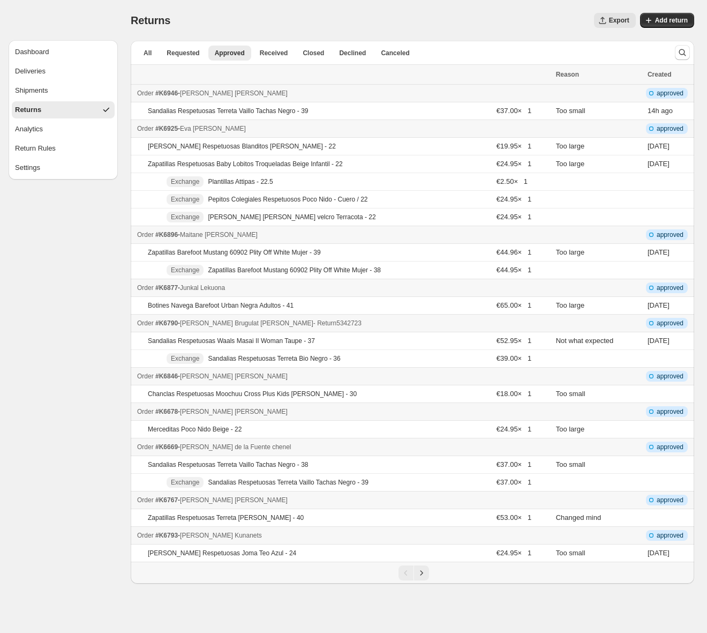 This screenshot has height=633, width=707. What do you see at coordinates (194, 429) in the screenshot?
I see `p: Merceditas Poco Nido Beige - 22` at bounding box center [194, 429].